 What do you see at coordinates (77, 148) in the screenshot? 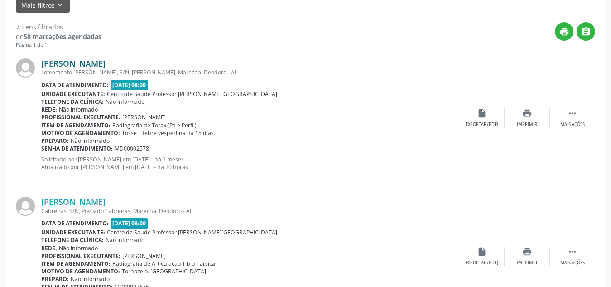
I see `b: Senha de atendimento:` at bounding box center [77, 148].